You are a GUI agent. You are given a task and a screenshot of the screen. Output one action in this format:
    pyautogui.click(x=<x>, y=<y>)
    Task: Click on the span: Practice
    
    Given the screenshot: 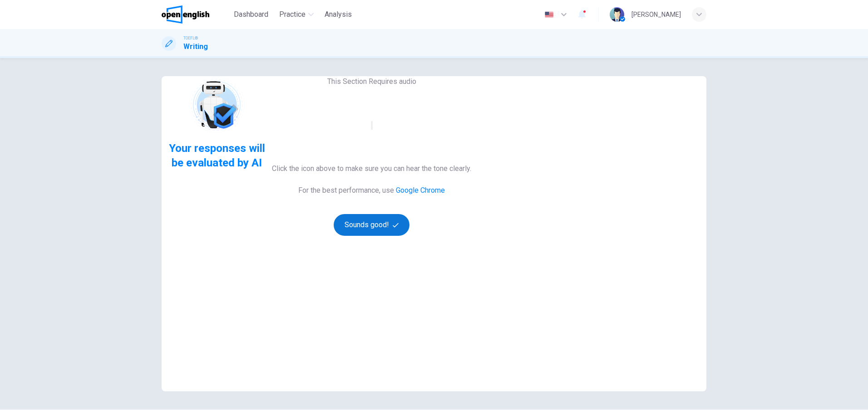 What is the action you would take?
    pyautogui.click(x=292, y=15)
    